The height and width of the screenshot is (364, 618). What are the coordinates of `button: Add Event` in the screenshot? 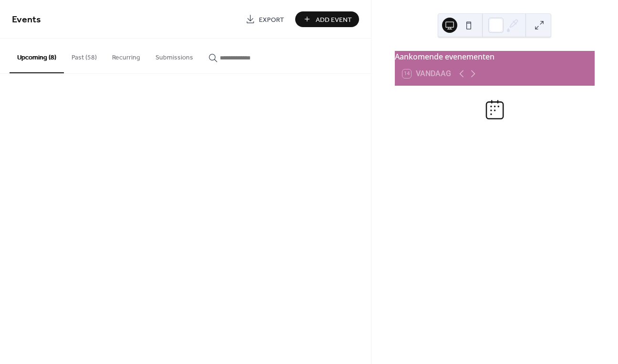 It's located at (327, 19).